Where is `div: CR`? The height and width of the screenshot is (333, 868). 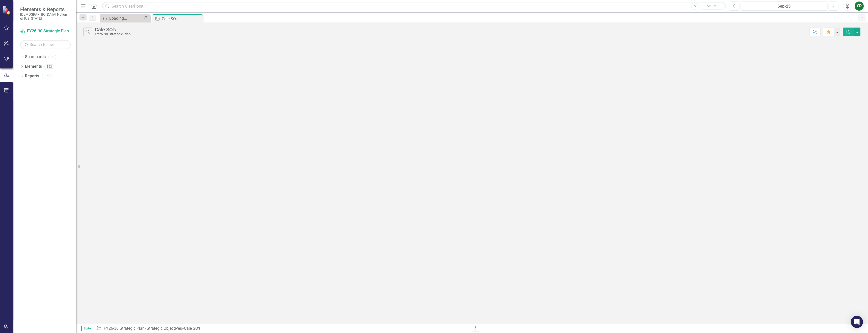 div: CR is located at coordinates (859, 6).